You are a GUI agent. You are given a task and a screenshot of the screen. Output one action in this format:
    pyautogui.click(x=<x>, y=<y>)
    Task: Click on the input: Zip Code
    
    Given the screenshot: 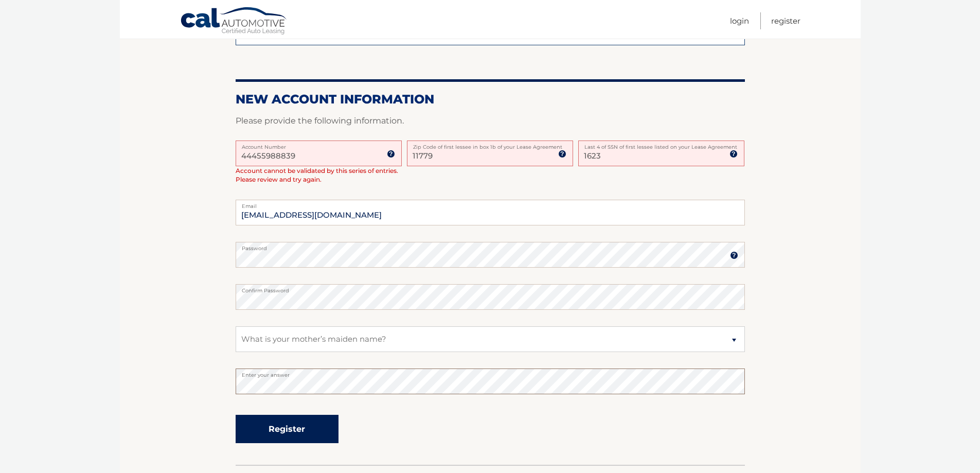 What is the action you would take?
    pyautogui.click(x=490, y=153)
    